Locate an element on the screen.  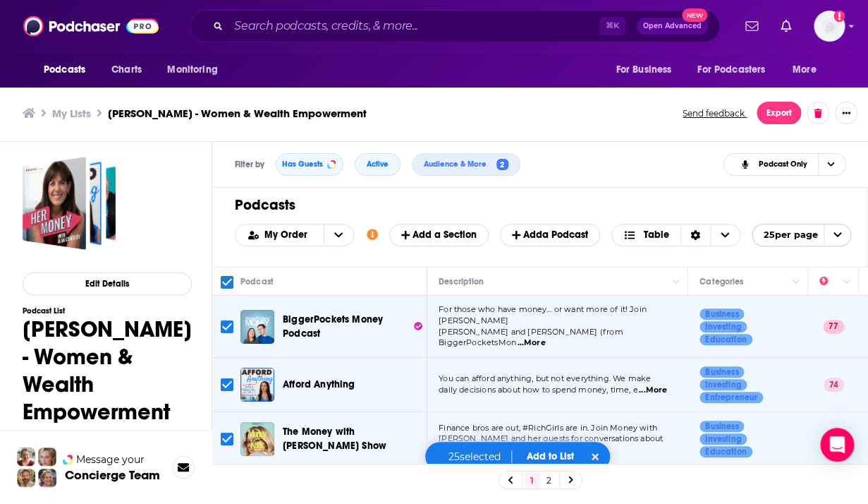
button: Audience & More2 is located at coordinates (466, 164).